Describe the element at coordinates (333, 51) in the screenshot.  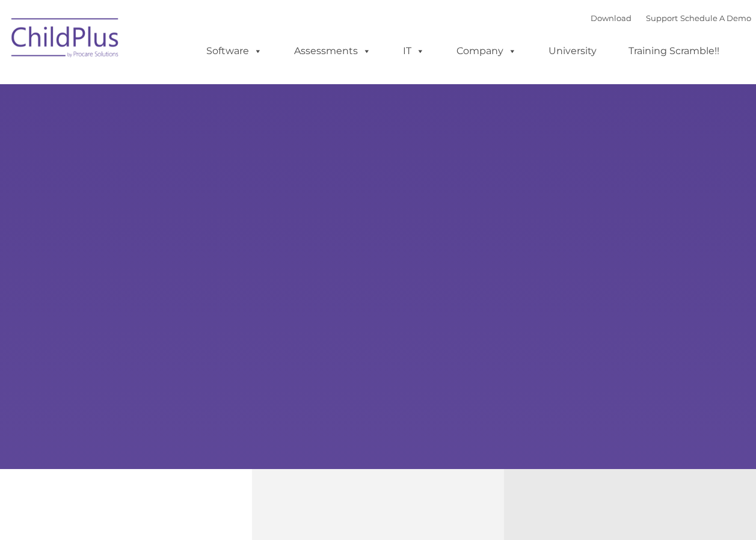
I see `a: Assessments` at that location.